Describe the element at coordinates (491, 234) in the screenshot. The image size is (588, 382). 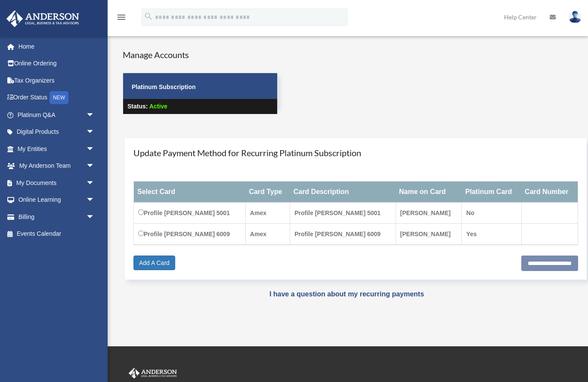
I see `td: Yes` at that location.